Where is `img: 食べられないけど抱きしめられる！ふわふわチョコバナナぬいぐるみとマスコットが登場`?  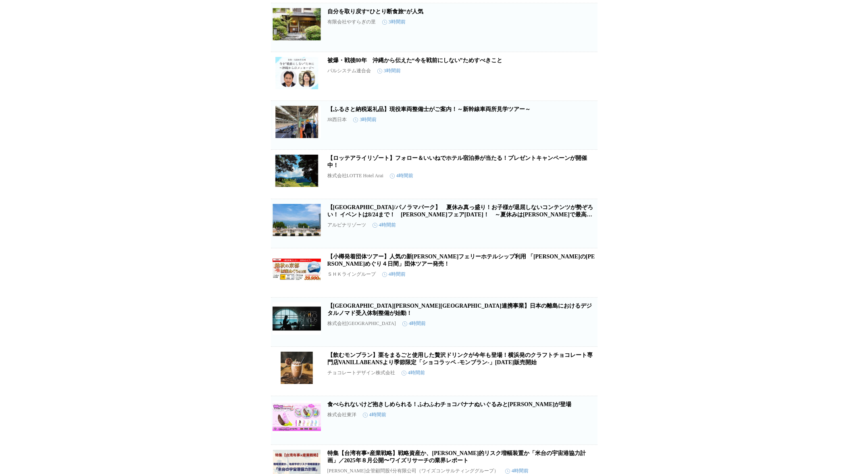
img: 食べられないけど抱きしめられる！ふわふわチョコバナナぬいぐるみとマスコットが登場 is located at coordinates (297, 417).